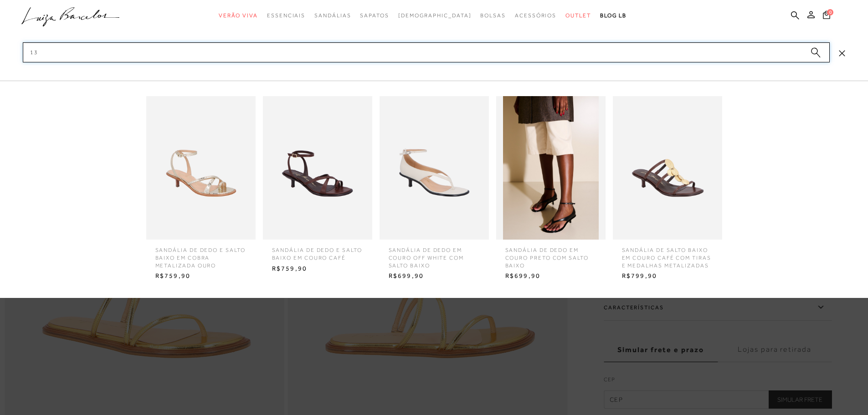 This screenshot has height=415, width=868. Describe the element at coordinates (434, 16) in the screenshot. I see `a: noSubCategoriesText` at that location.